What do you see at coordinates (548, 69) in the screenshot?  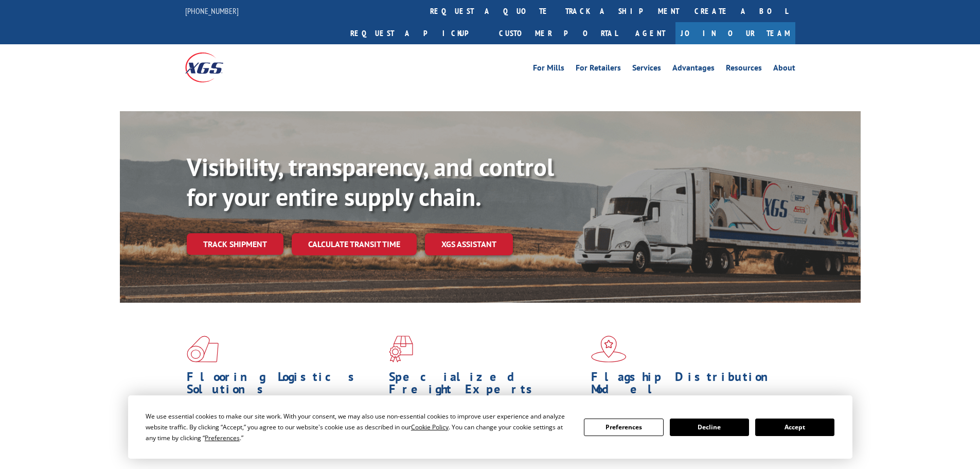 I see `a: For Mills` at bounding box center [548, 69].